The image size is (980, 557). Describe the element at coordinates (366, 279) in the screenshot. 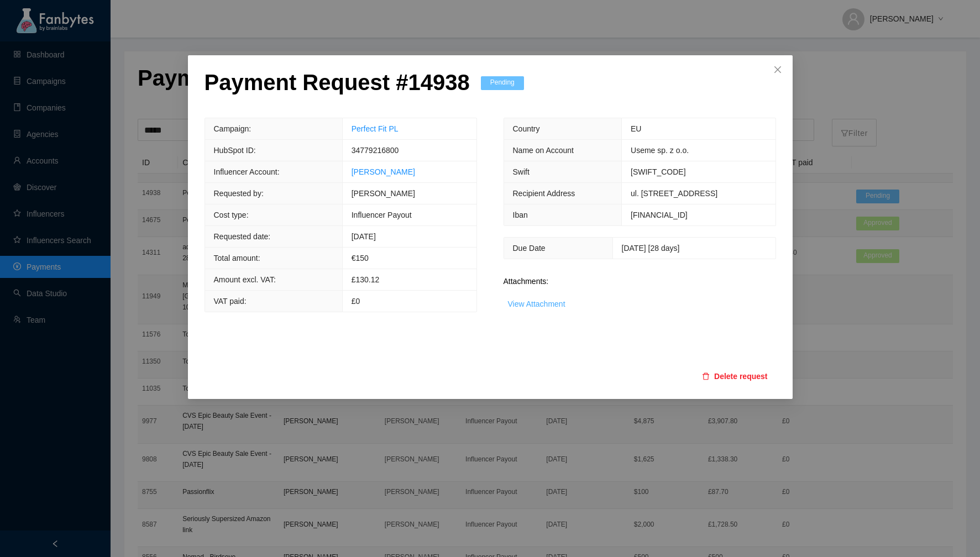

I see `span: £130.12` at that location.